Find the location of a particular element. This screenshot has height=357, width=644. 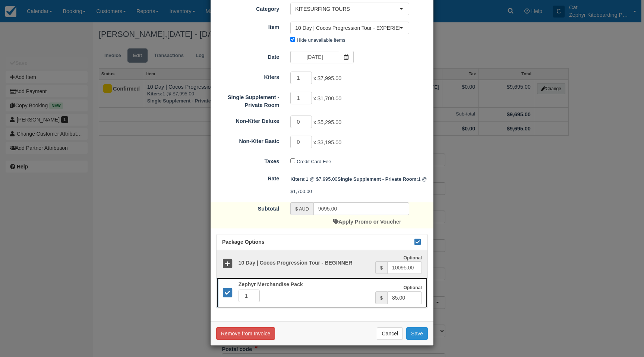

input: Kiters is located at coordinates (302, 78).